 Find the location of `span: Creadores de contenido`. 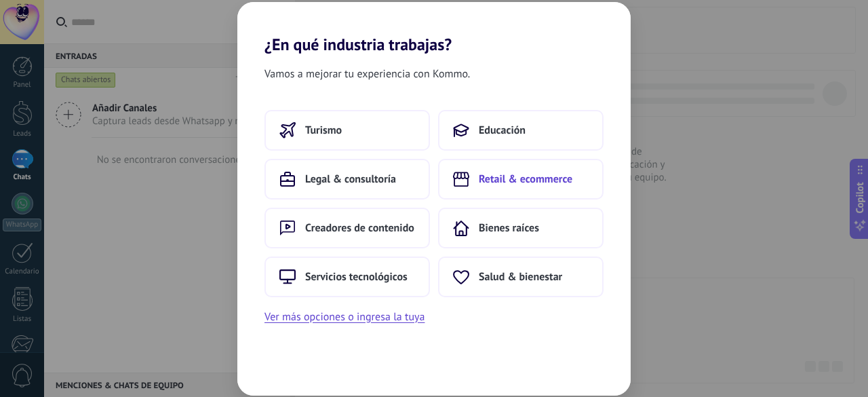

span: Creadores de contenido is located at coordinates (359, 228).